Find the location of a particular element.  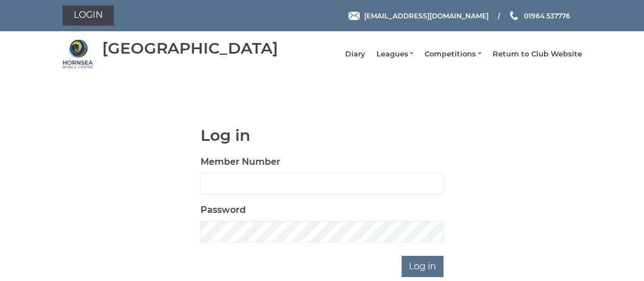

span: 01964 537776 is located at coordinates (547, 15).